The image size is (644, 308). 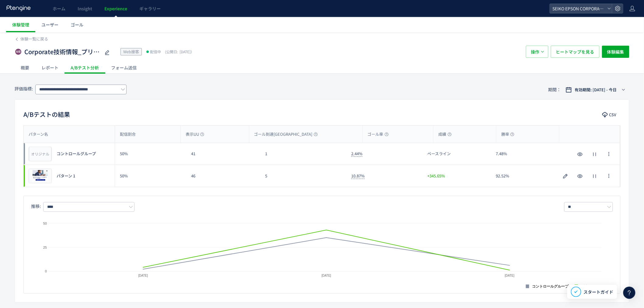 I want to click on h2: A/Bテストの結果, so click(x=46, y=114).